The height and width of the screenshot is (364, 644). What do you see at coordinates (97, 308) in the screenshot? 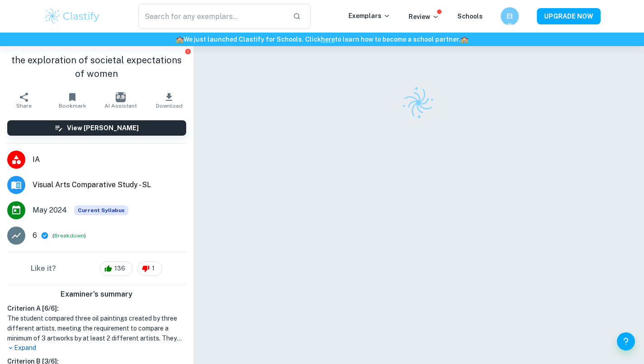
I see `h6: Criterion A [ 6 / 6 ]:` at bounding box center [97, 308].